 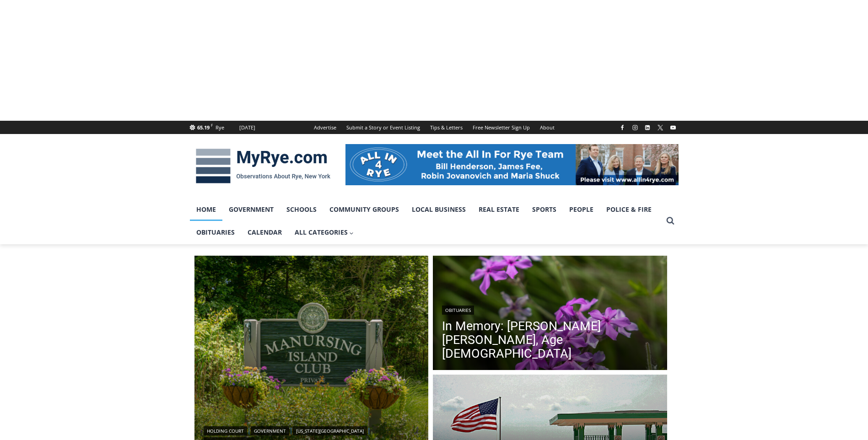 I want to click on a: Read More In Memory: Barbara Porter Schofield, Age 90, so click(x=550, y=314).